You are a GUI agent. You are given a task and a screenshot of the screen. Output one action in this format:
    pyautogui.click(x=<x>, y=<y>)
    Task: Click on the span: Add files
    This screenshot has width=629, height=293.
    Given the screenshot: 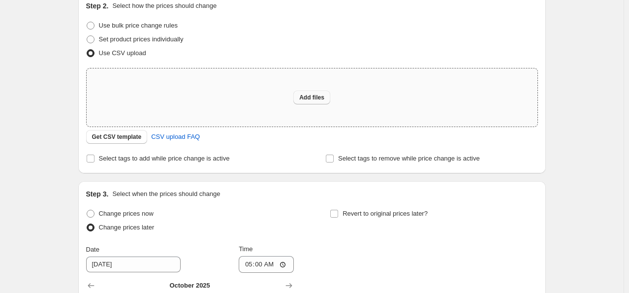 What is the action you would take?
    pyautogui.click(x=312, y=97)
    